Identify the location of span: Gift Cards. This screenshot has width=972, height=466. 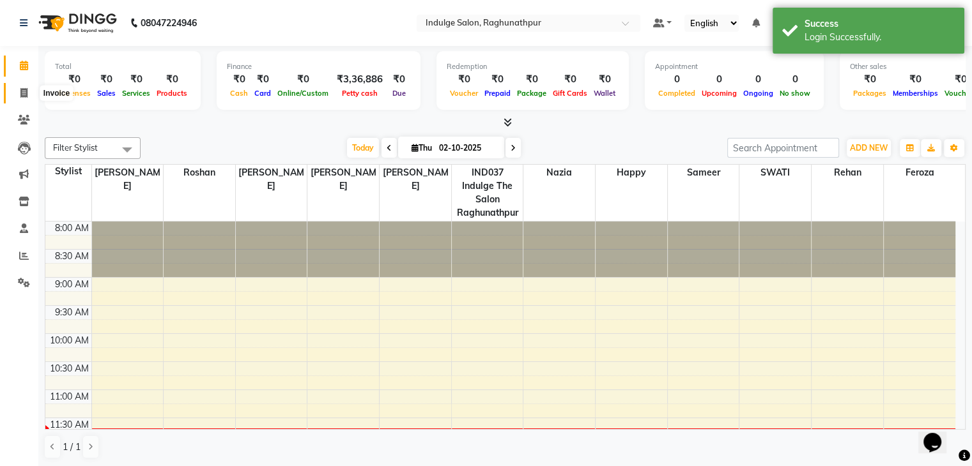
(570, 93).